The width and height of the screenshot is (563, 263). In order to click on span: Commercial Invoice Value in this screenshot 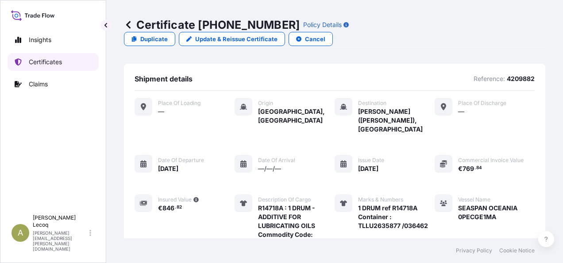, I will do `click(491, 160)`.